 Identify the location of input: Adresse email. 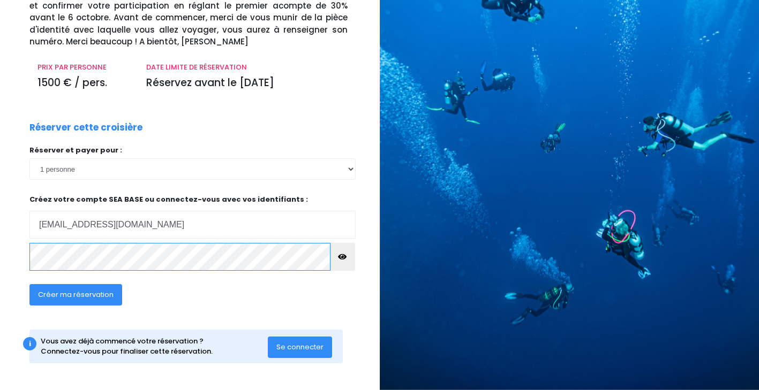
(192, 225).